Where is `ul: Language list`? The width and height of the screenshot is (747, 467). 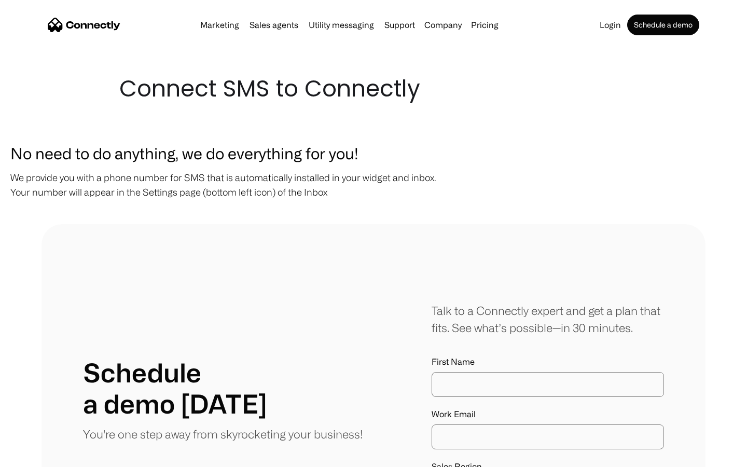
ul: Language list is located at coordinates (42, 456).